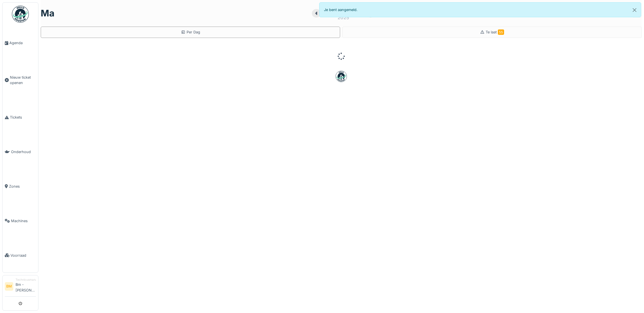  Describe the element at coordinates (634, 10) in the screenshot. I see `button: Close` at that location.